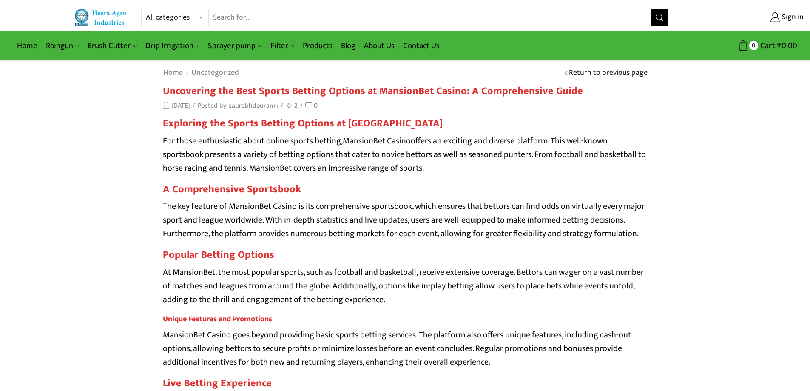 The height and width of the screenshot is (391, 810). What do you see at coordinates (405, 91) in the screenshot?
I see `h2: Uncovering the Best Sports Betting Options at MansionBet Casino: A Comprehensive Guide` at bounding box center [405, 91].